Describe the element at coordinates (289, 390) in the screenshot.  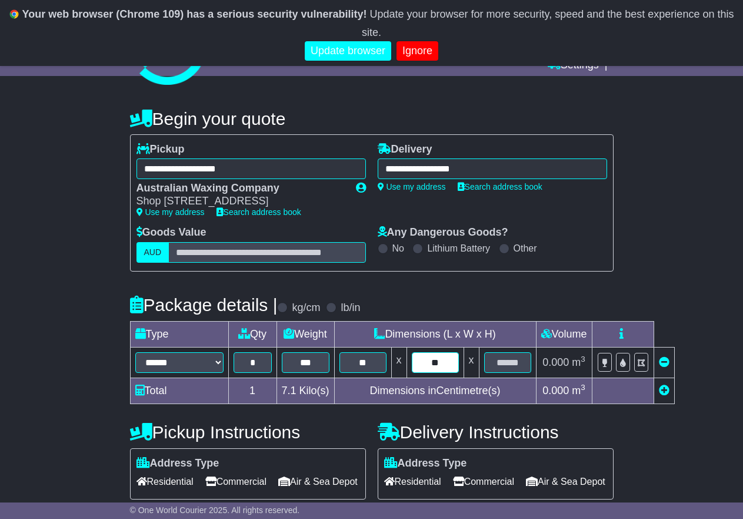
I see `span: 7.1` at that location.